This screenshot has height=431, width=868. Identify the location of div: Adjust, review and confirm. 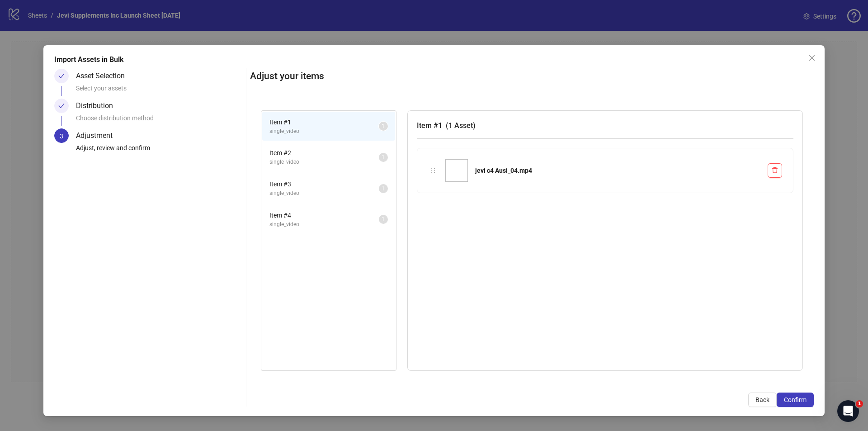
(159, 151).